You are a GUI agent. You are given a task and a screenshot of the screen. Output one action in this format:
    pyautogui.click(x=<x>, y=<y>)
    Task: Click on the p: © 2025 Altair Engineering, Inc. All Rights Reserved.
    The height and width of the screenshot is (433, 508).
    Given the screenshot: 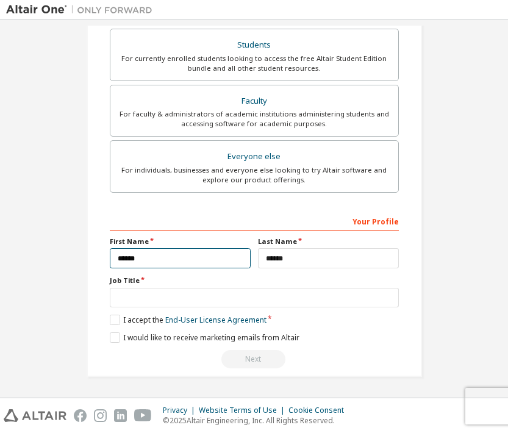 What is the action you would take?
    pyautogui.click(x=257, y=420)
    